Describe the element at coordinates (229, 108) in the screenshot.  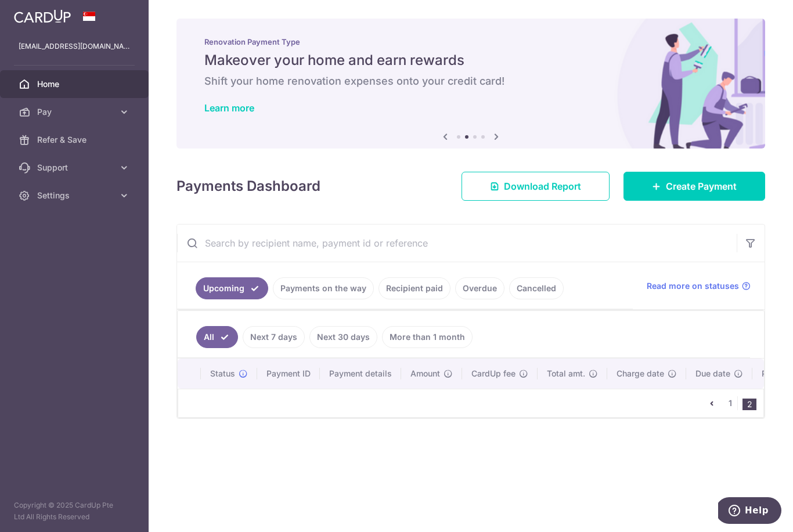
I see `a: Learn more` at that location.